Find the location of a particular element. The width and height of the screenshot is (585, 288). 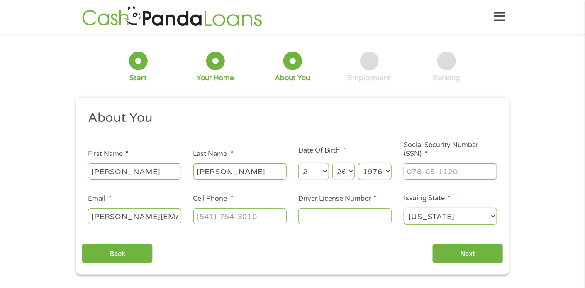

input: Back is located at coordinates (117, 253).